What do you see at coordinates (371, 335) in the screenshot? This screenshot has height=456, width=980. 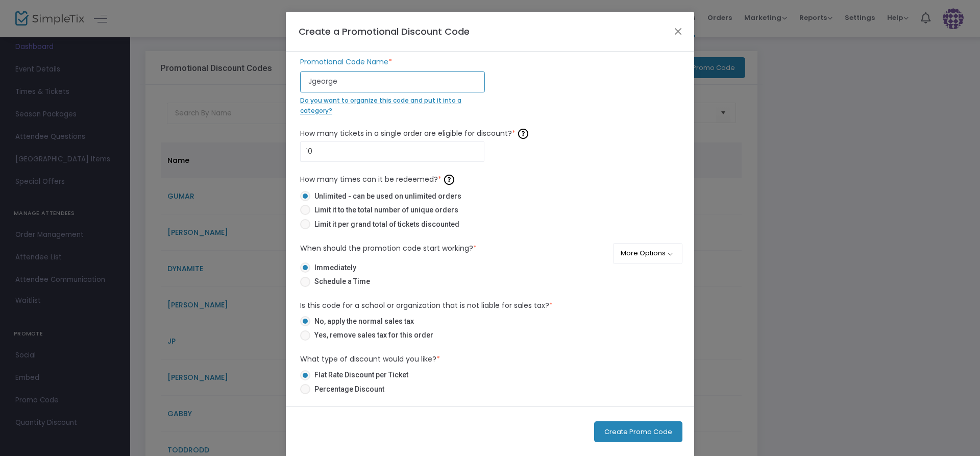 I see `span: Yes, remove sales tax for this order` at bounding box center [371, 335].